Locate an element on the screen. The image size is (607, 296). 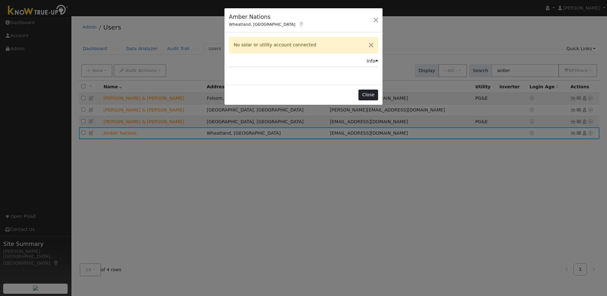
div: No solar or utility account connected is located at coordinates (303, 45).